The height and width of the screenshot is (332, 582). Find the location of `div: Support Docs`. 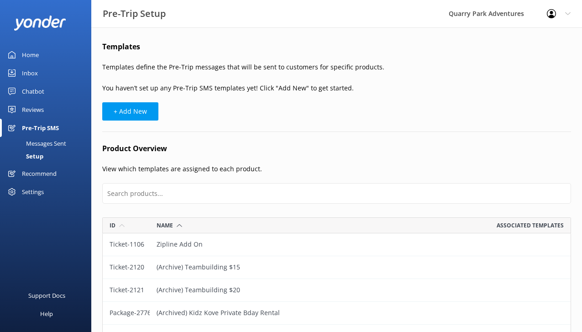

div: Support Docs is located at coordinates (47, 295).